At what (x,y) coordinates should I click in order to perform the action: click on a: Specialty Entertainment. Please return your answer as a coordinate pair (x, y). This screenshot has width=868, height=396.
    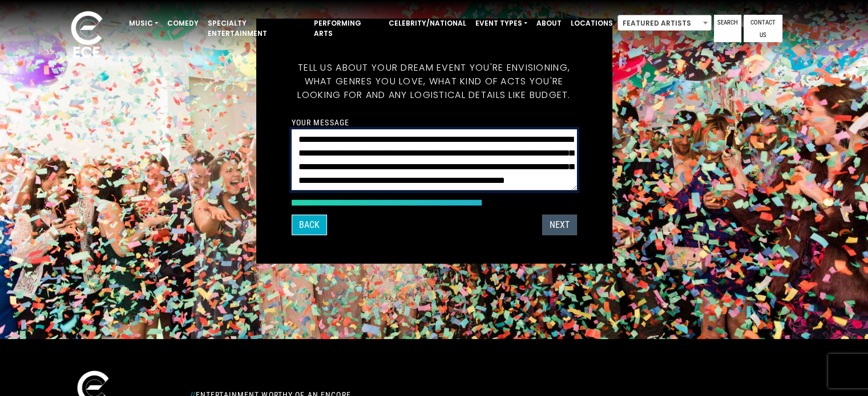
    Looking at the image, I should click on (256, 28).